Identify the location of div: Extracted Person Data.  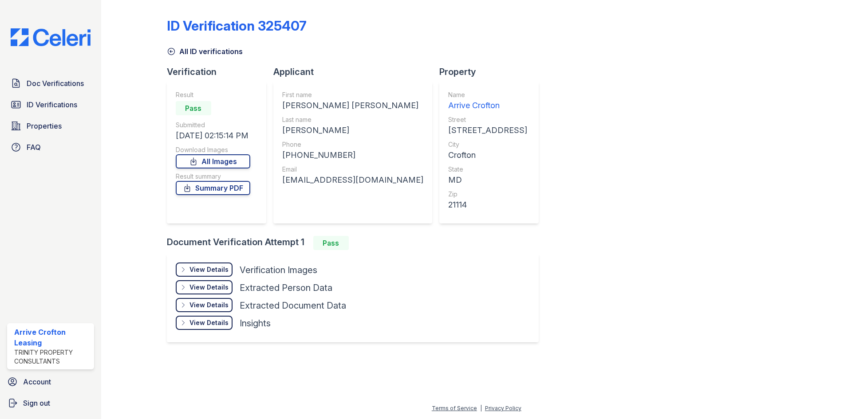
(286, 288).